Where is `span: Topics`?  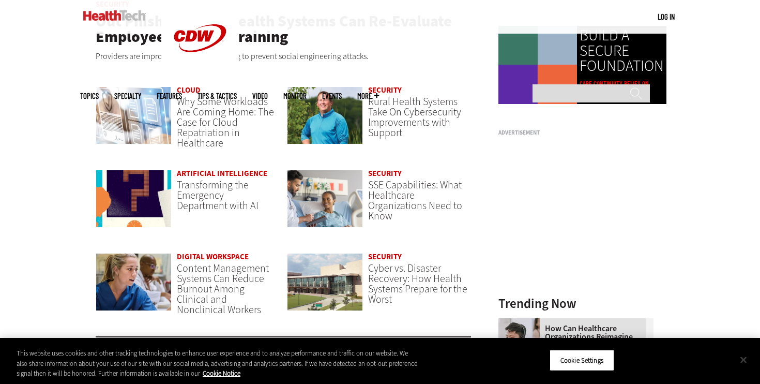
span: Topics is located at coordinates (89, 96).